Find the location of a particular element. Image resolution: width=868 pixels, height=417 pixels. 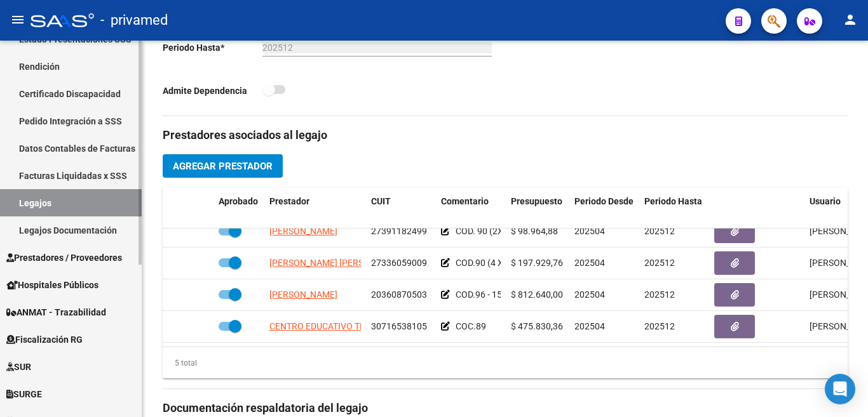

span: $ 812.640,00 is located at coordinates (537, 294).